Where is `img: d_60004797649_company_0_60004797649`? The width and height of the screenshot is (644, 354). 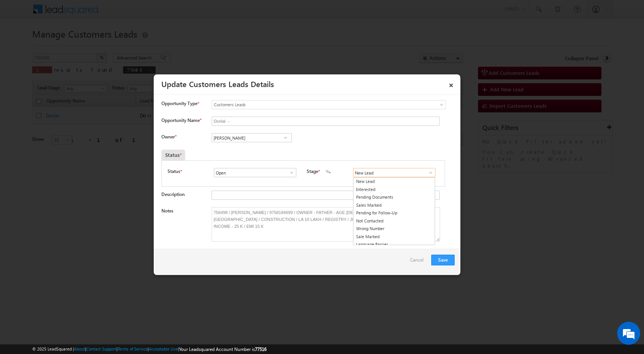 img: d_60004797649_company_0_60004797649 is located at coordinates (23, 45).